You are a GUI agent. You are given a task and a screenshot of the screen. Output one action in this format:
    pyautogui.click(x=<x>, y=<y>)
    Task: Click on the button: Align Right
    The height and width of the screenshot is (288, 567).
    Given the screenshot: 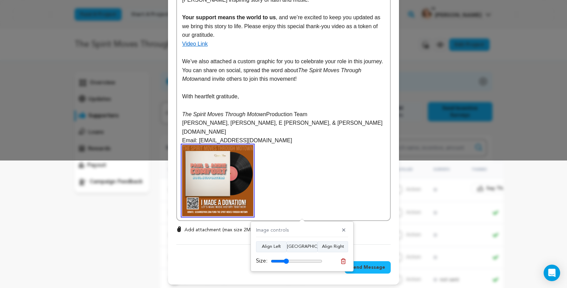 What is the action you would take?
    pyautogui.click(x=333, y=247)
    